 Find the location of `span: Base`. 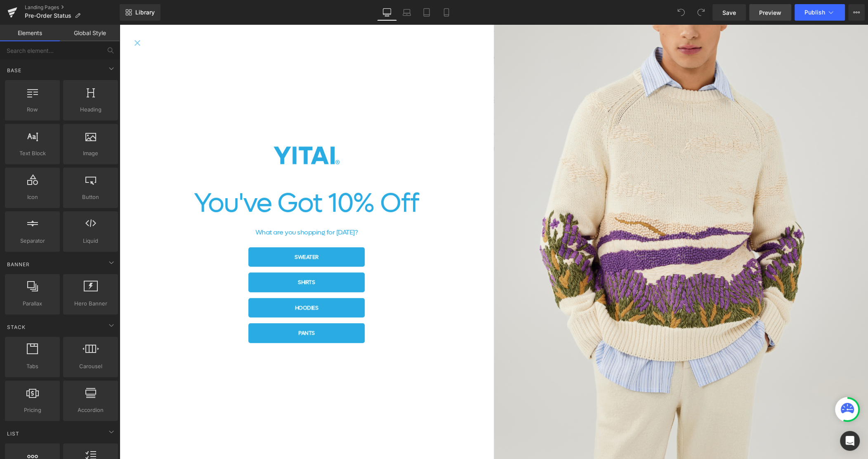

span: Base is located at coordinates (14, 70).